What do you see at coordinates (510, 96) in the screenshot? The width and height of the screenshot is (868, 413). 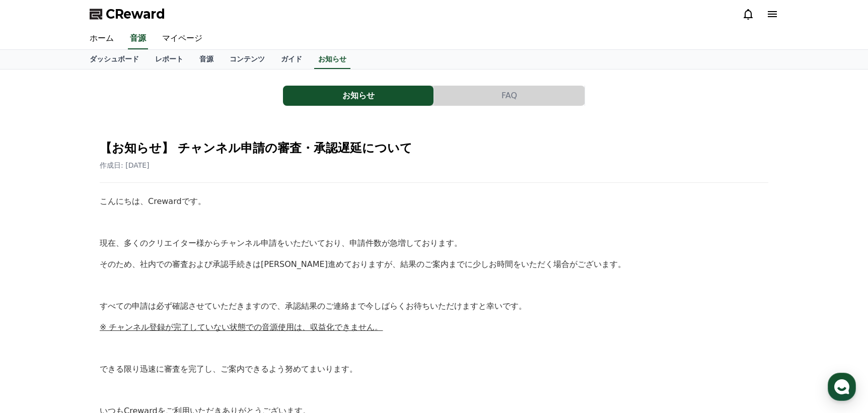 I see `a: FAQ` at bounding box center [510, 96].